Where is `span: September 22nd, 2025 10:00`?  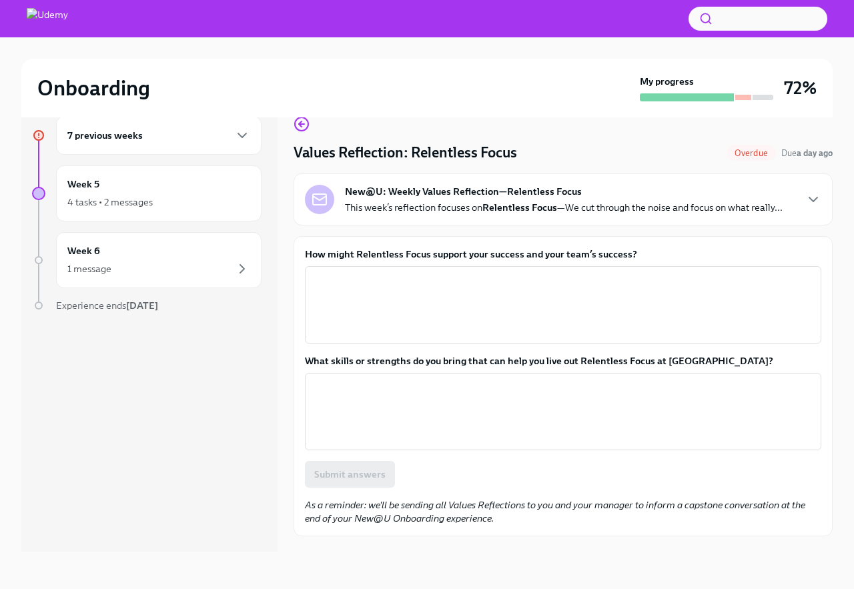 span: September 22nd, 2025 10:00 is located at coordinates (806, 153).